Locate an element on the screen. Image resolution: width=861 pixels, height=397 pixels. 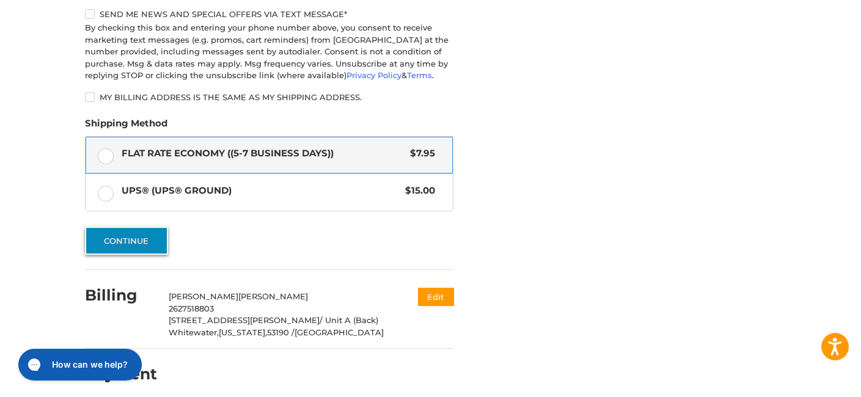
span: $15.00 is located at coordinates (417, 191).